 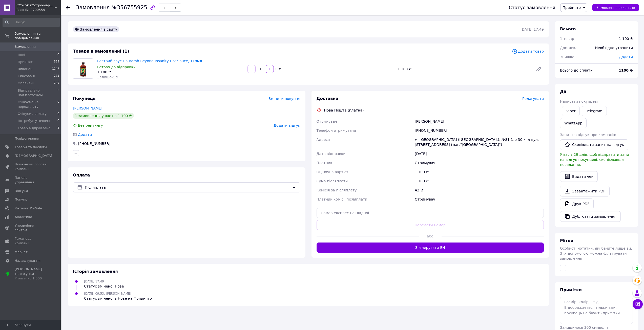 I want to click on span: Покупці, so click(x=21, y=199).